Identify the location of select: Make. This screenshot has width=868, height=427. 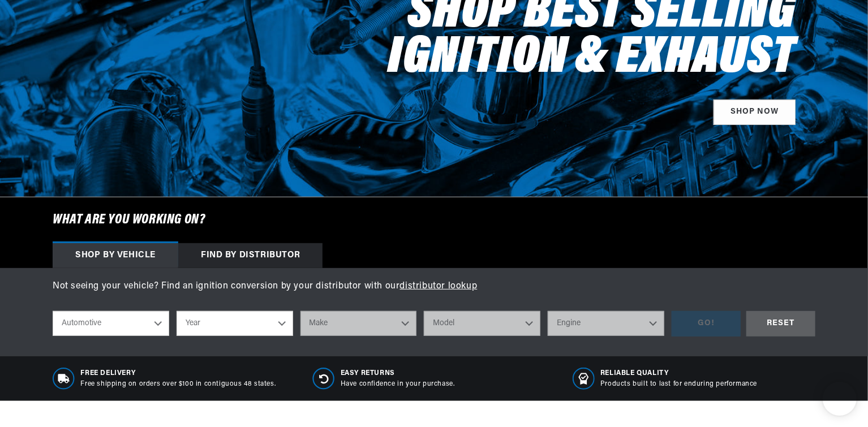
(359, 323).